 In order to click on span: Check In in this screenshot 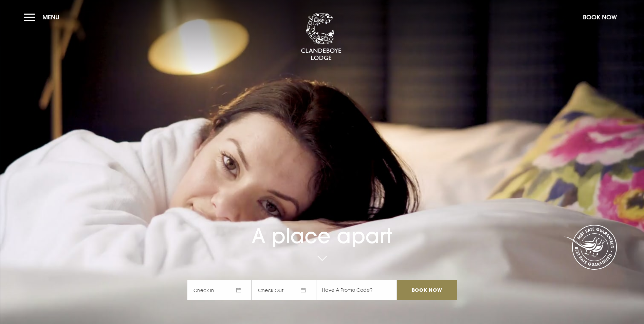, I will do `click(219, 290)`.